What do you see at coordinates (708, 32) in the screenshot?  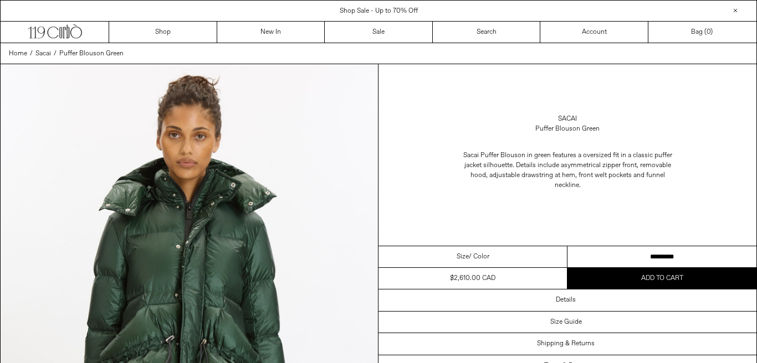 I see `span: 0` at bounding box center [708, 32].